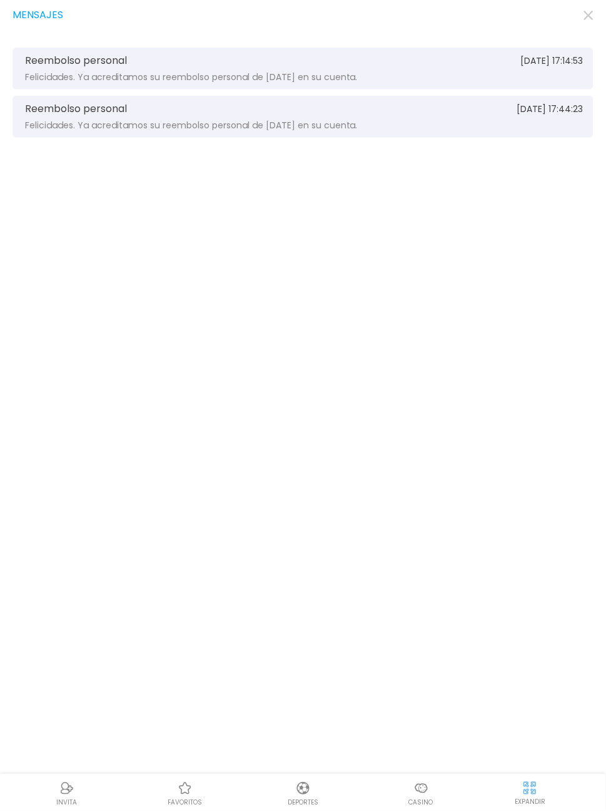  I want to click on a: ReferralReferralINVITA, so click(66, 793).